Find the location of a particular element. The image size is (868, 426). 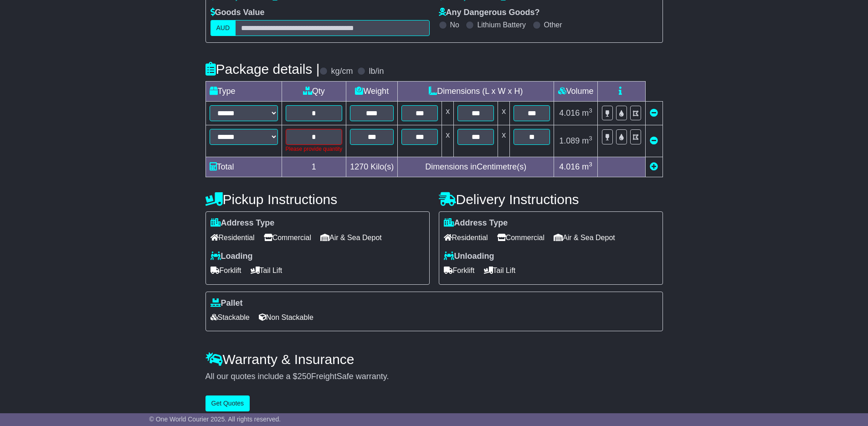

label: Other is located at coordinates (554, 24).